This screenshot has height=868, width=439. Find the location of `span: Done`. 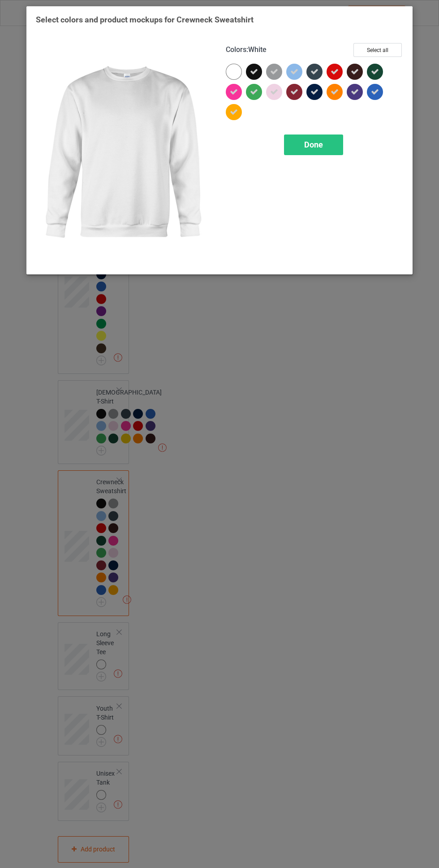

span: Done is located at coordinates (314, 144).